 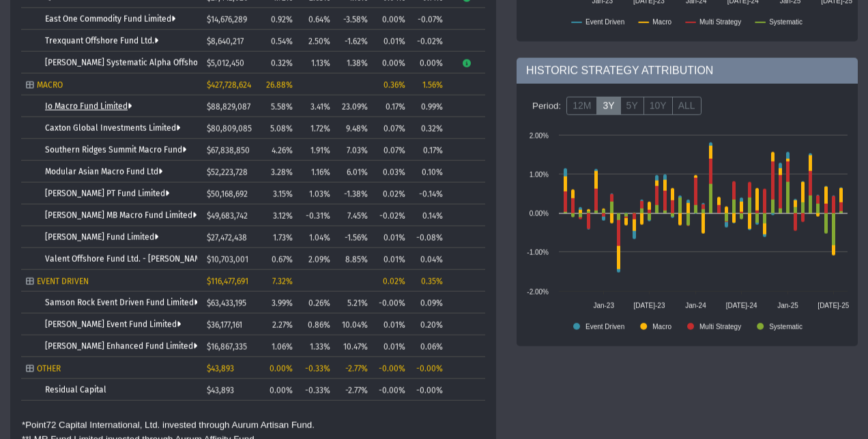 What do you see at coordinates (429, 282) in the screenshot?
I see `div: 0.35%` at bounding box center [429, 282].